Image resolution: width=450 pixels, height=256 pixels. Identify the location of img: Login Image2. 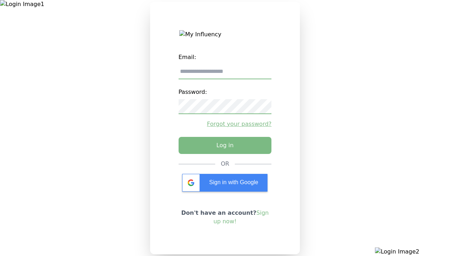
(412, 252).